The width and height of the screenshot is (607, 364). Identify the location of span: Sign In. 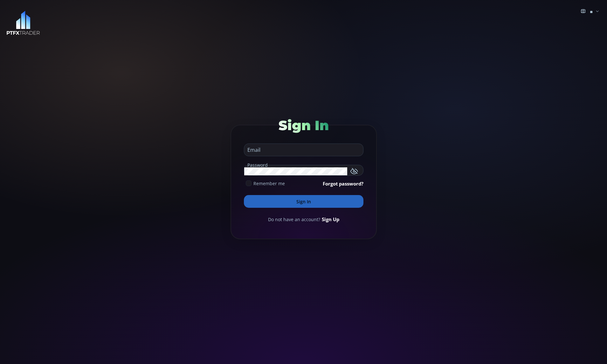
(304, 125).